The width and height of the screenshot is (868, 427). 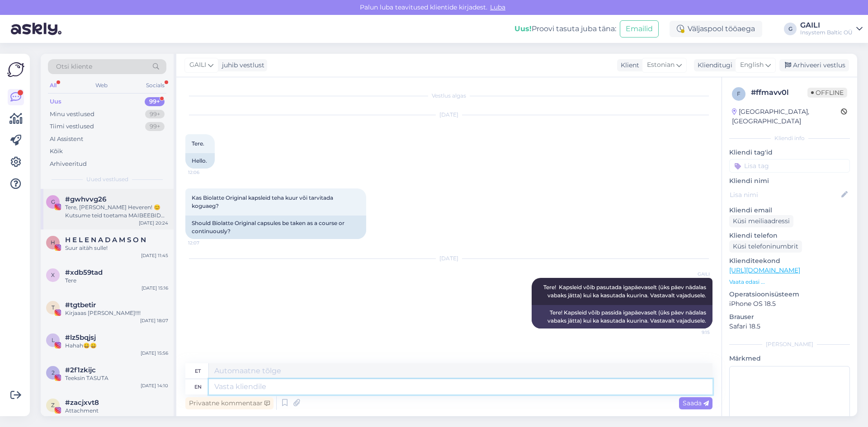 I want to click on a: GAILIInsystem Baltic OÜ, so click(x=831, y=29).